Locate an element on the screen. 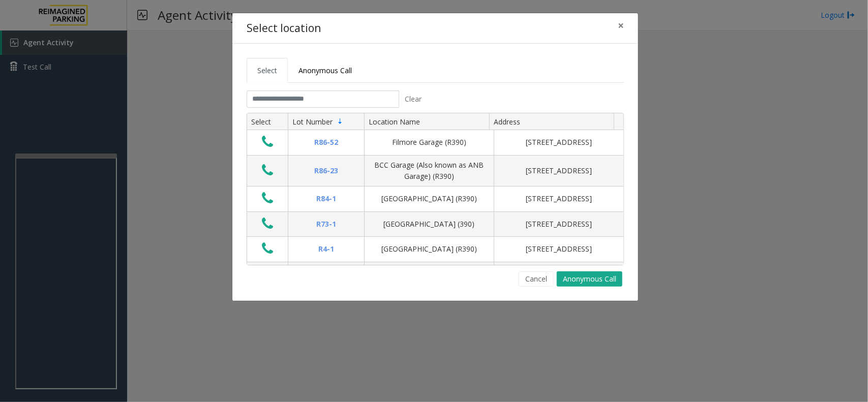 The image size is (868, 402). button: Close is located at coordinates (621, 25).